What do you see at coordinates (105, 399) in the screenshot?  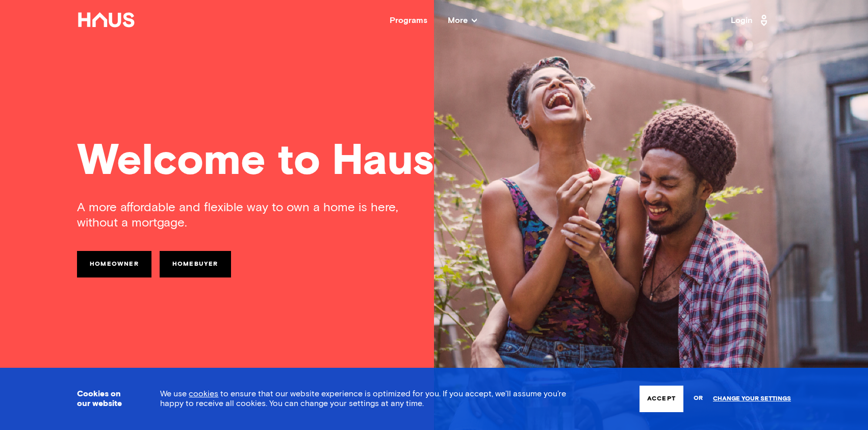 I see `h3: Cookies on our website` at bounding box center [105, 399].